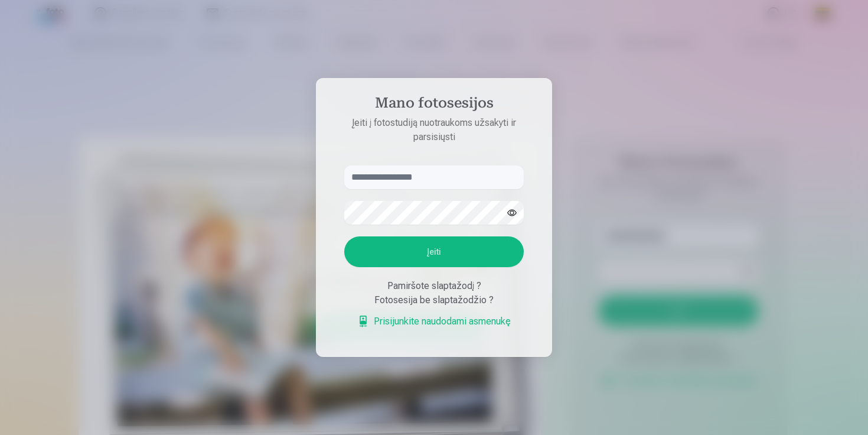 This screenshot has width=868, height=435. Describe the element at coordinates (434, 252) in the screenshot. I see `button: Įeiti` at that location.